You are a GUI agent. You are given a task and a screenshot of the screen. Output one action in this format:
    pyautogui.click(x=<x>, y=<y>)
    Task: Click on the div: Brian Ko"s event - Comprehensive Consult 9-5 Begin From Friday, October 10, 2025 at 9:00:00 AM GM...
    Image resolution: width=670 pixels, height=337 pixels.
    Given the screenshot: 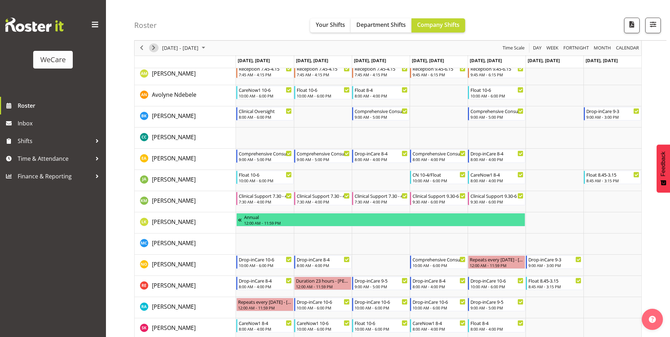 What is the action you would take?
    pyautogui.click(x=496, y=114)
    